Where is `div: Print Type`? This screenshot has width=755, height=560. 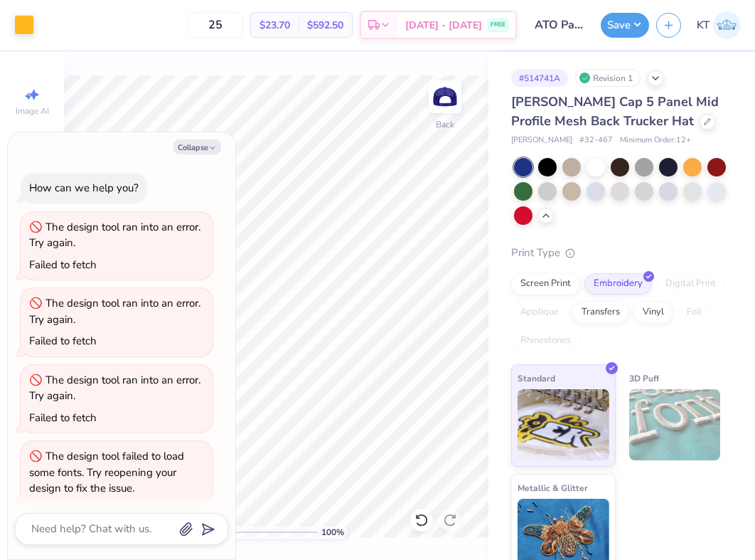 div: Print Type is located at coordinates (619, 253).